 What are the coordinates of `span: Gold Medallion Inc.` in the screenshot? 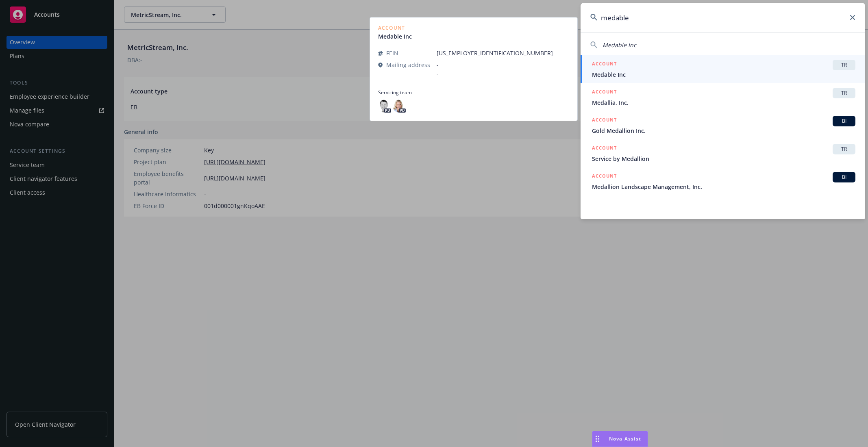 It's located at (723, 131).